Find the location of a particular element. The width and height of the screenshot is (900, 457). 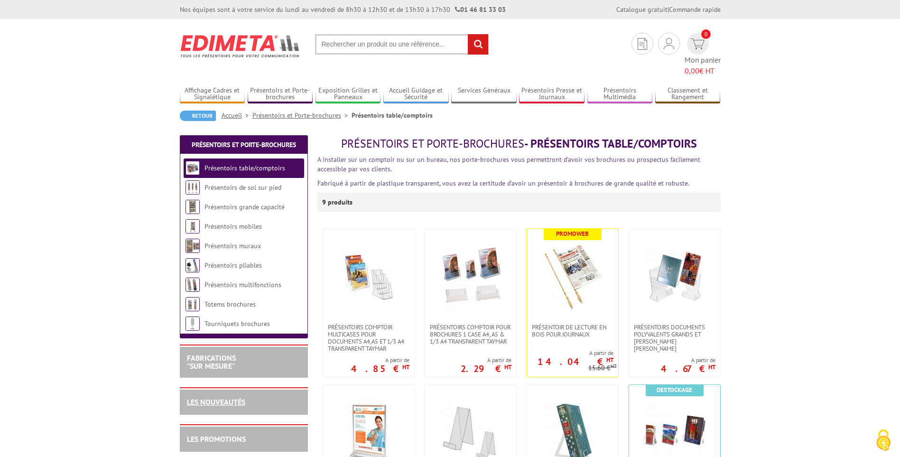

a: Services Généraux is located at coordinates (484, 94).